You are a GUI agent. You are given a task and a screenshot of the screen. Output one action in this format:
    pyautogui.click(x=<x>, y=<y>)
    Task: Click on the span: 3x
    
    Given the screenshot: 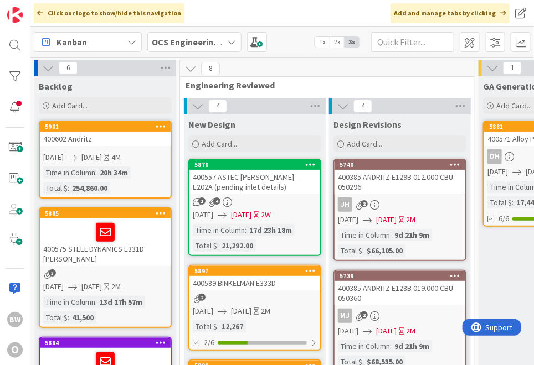 What is the action you would take?
    pyautogui.click(x=352, y=42)
    